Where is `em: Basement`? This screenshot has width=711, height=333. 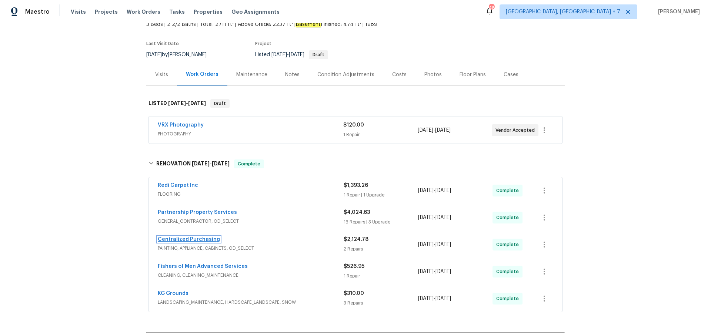 em: Basement is located at coordinates (308, 24).